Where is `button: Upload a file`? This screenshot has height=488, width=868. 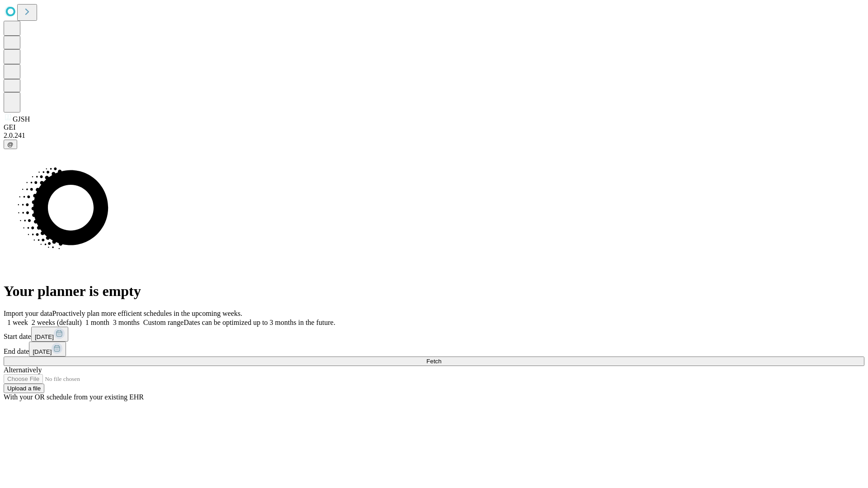
button: Upload a file is located at coordinates (24, 388).